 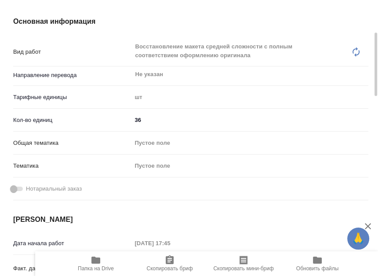 I want to click on button: Скопировать мини-бриф, so click(x=243, y=263).